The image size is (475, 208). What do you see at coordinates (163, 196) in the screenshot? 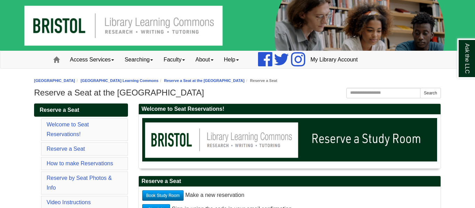
I see `a: Book Study Room` at bounding box center [163, 196].